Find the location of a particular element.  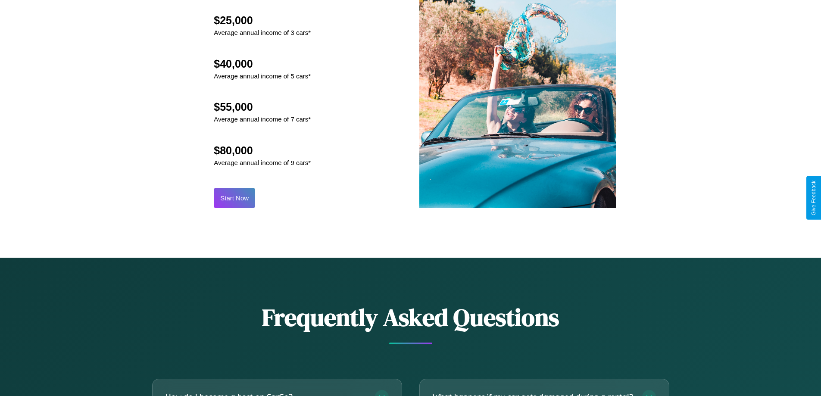

h2: $80,000 is located at coordinates (262, 150).